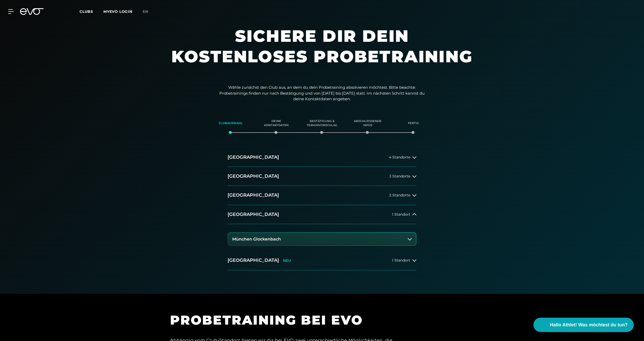 The width and height of the screenshot is (644, 341). What do you see at coordinates (231, 124) in the screenshot?
I see `div: Clubauswahl` at bounding box center [231, 124].